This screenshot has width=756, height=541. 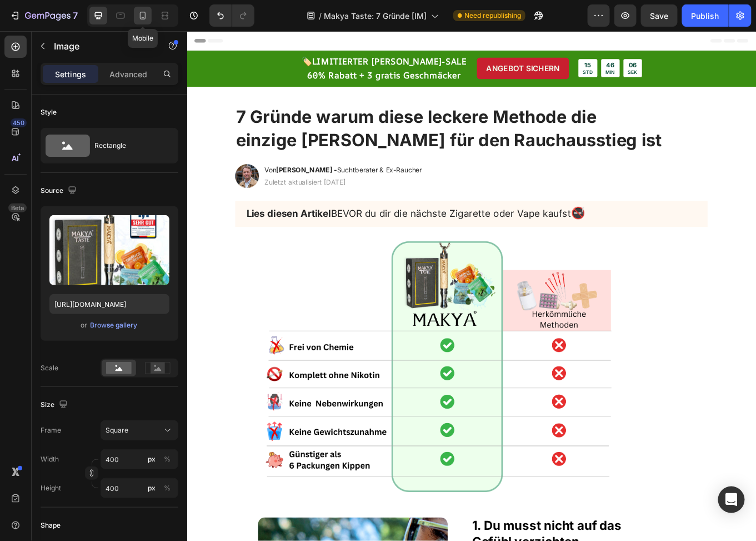 What do you see at coordinates (128, 74) in the screenshot?
I see `p: Advanced` at bounding box center [128, 74].